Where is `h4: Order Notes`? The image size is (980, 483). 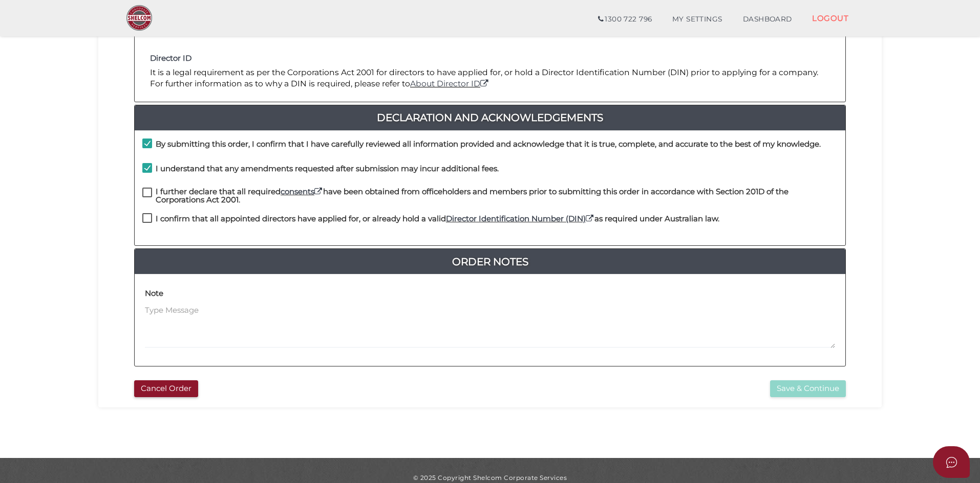
h4: Order Notes is located at coordinates (490, 262).